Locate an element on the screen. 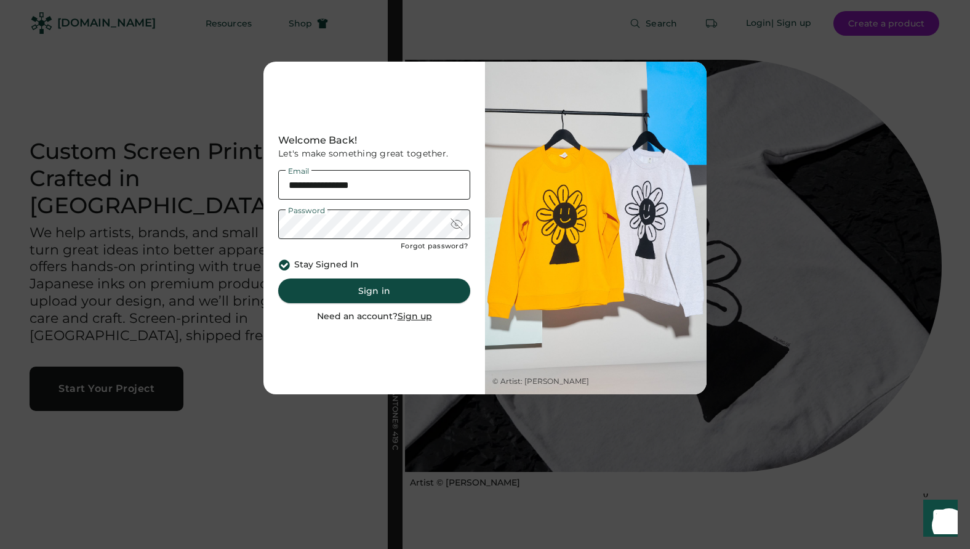 Image resolution: width=970 pixels, height=549 pixels. div: Stay Signed In is located at coordinates (326, 265).